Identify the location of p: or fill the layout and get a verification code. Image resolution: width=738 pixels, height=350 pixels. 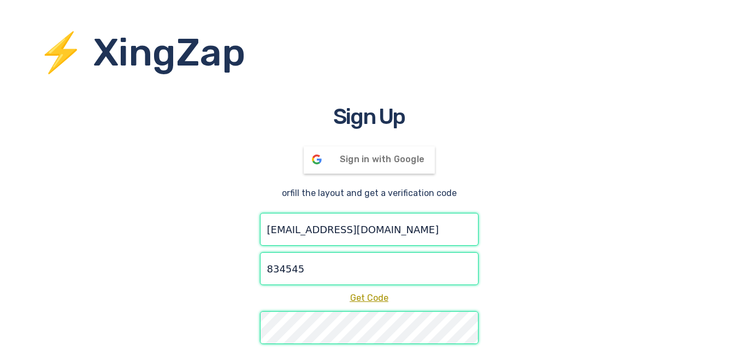
(369, 193).